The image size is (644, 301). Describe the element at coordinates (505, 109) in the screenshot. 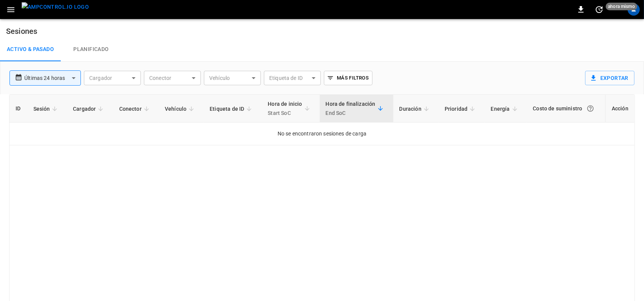

I see `span: Energía` at that location.